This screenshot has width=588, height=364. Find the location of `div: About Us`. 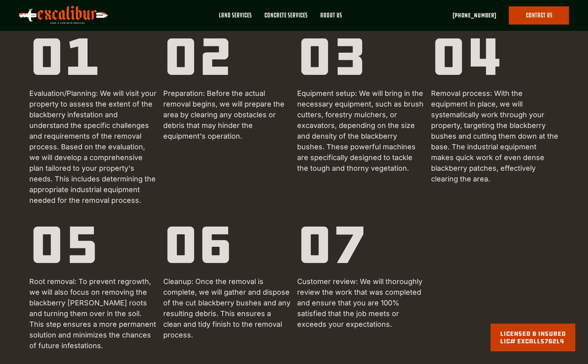

div: About Us is located at coordinates (331, 15).